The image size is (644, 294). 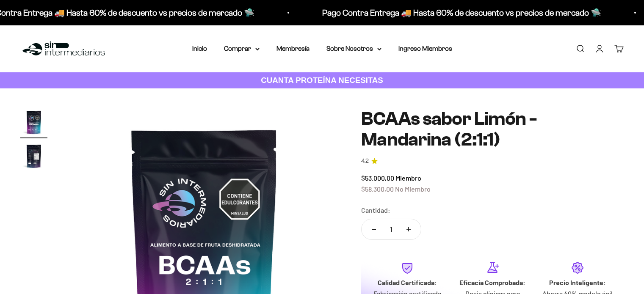 What do you see at coordinates (241, 49) in the screenshot?
I see `summary: Comprar` at bounding box center [241, 49].